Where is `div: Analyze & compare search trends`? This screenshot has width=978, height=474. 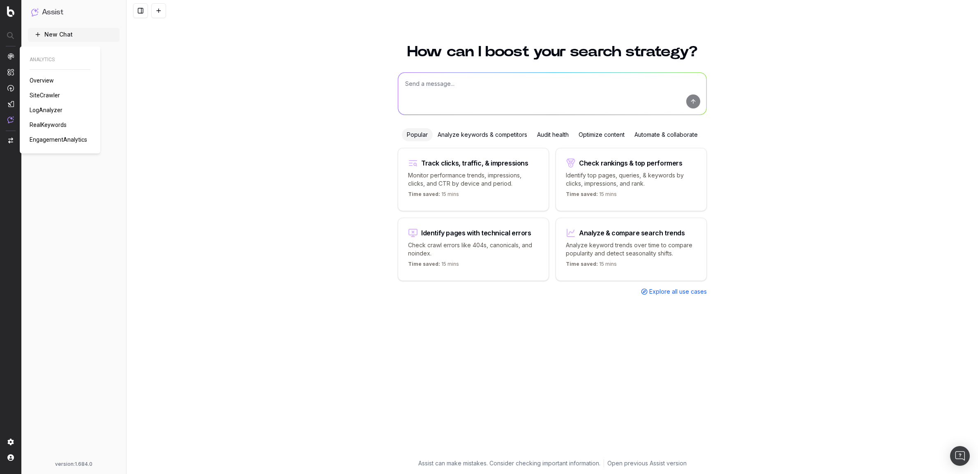
div: Analyze & compare search trends is located at coordinates (632, 233).